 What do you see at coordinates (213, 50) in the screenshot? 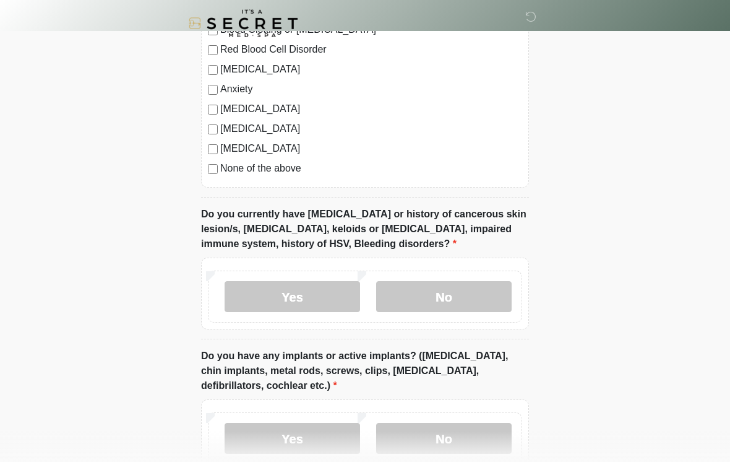
I see `input: Red Blood Cell Disorder` at bounding box center [213, 50].